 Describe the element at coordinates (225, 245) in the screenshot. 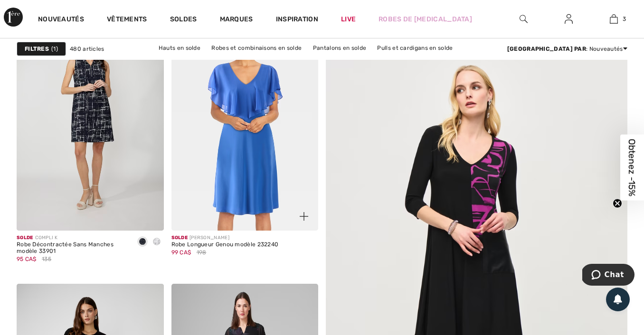

I see `div: Robe Longueur Genou modèle 232240` at that location.